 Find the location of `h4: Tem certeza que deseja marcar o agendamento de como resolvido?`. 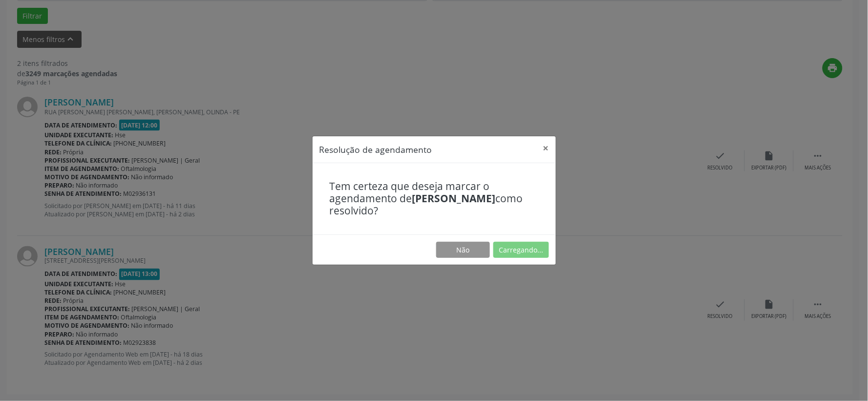

h4: Tem certeza que deseja marcar o agendamento de como resolvido? is located at coordinates (434, 199).